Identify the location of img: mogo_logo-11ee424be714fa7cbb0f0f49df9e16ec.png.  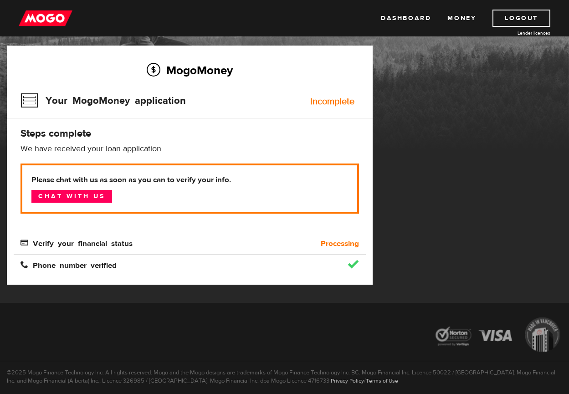
(46, 18).